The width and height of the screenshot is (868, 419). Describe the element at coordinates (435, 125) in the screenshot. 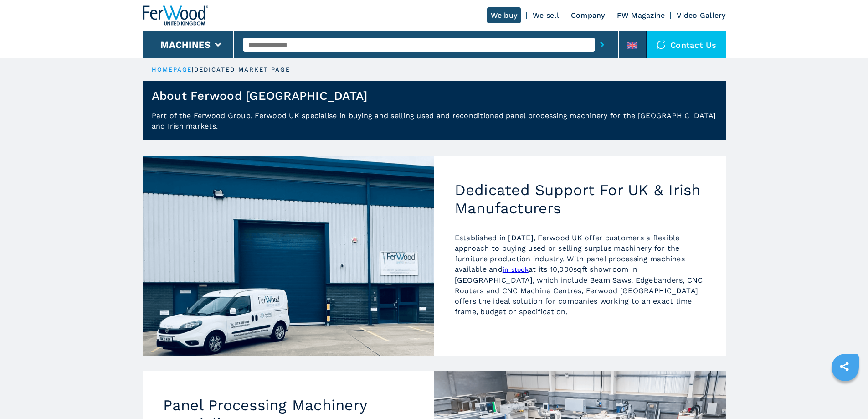

I see `p: Part of the Ferwood Group, Ferwood UK specialise in buying and selling used and reconditioned pan...` at that location.